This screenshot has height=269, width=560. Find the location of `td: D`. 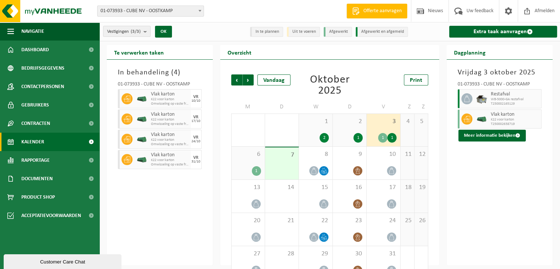

td: D is located at coordinates (350, 107).